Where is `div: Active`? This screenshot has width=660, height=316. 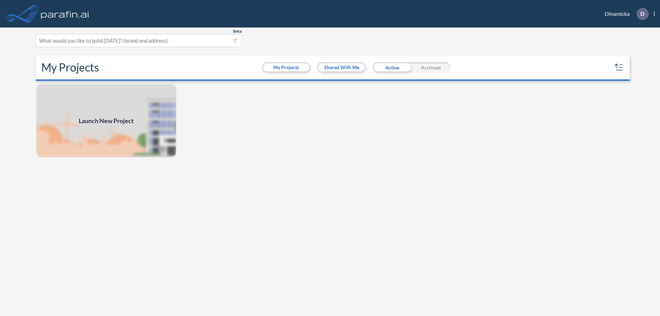
div: Active is located at coordinates (392, 67).